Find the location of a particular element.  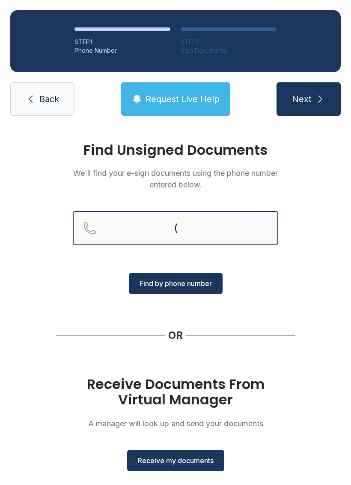

span: Find by phone number is located at coordinates (176, 283).